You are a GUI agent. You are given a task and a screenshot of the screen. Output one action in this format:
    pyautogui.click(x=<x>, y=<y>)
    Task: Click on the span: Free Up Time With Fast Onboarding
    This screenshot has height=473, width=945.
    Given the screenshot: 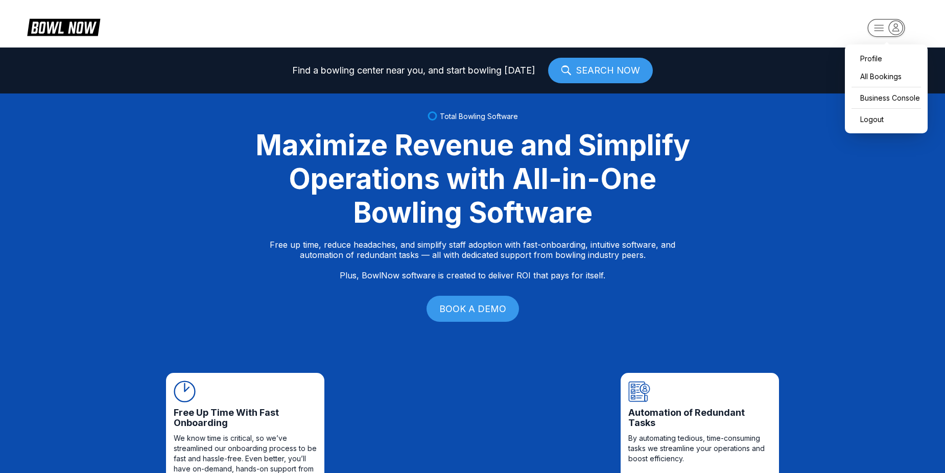 What is the action you would take?
    pyautogui.click(x=245, y=418)
    